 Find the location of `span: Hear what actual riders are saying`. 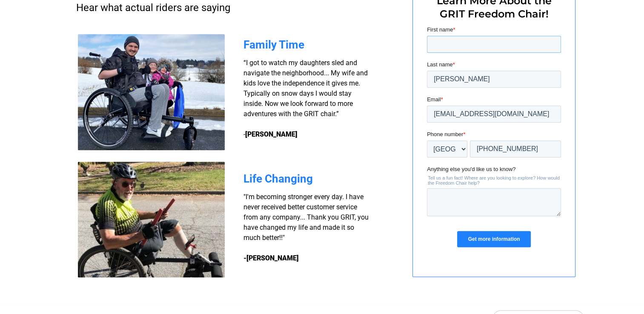

span: Hear what actual riders are saying is located at coordinates (153, 8).